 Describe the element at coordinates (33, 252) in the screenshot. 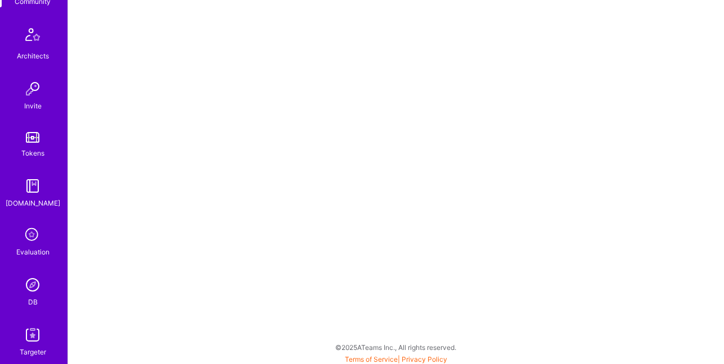

I see `div: Evaluation` at that location.